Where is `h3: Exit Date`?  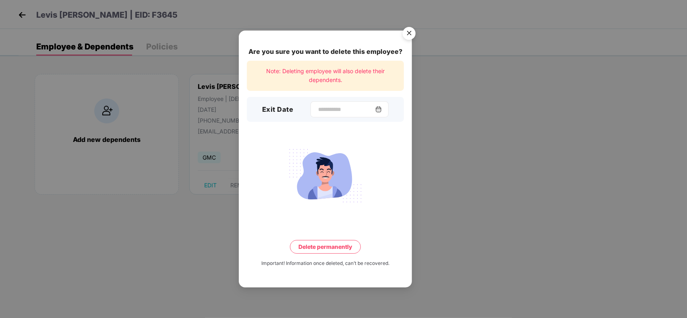
h3: Exit Date is located at coordinates (278, 110).